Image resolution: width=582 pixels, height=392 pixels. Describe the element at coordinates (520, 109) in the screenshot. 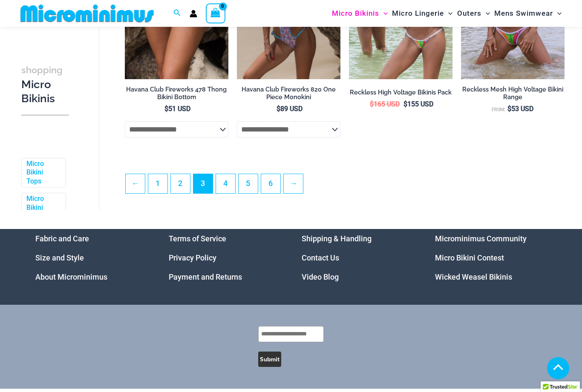

I see `bdi: 53 USD` at that location.